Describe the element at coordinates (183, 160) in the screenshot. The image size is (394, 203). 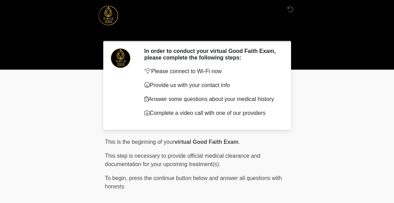
I see `span: This step is necessary to provide official medical clearance and documentation for your upcoming ...` at that location.